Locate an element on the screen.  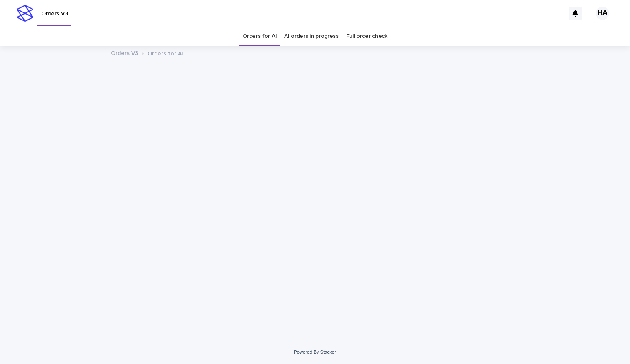
a: Orders for AI is located at coordinates (260, 36).